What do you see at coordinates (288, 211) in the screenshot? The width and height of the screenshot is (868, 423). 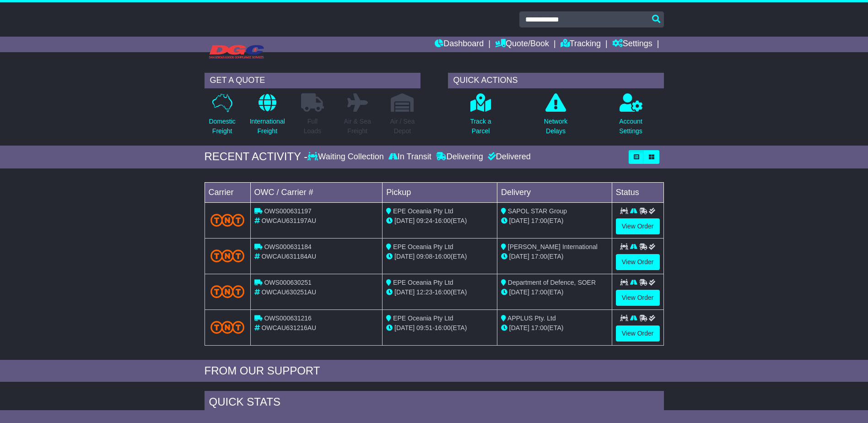 I see `span: OWS000631197` at bounding box center [288, 211].